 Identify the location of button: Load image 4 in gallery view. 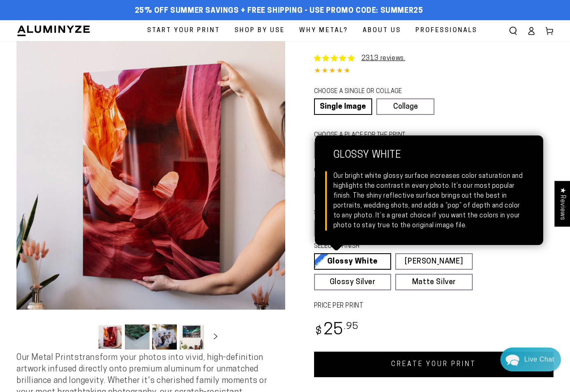
(192, 337).